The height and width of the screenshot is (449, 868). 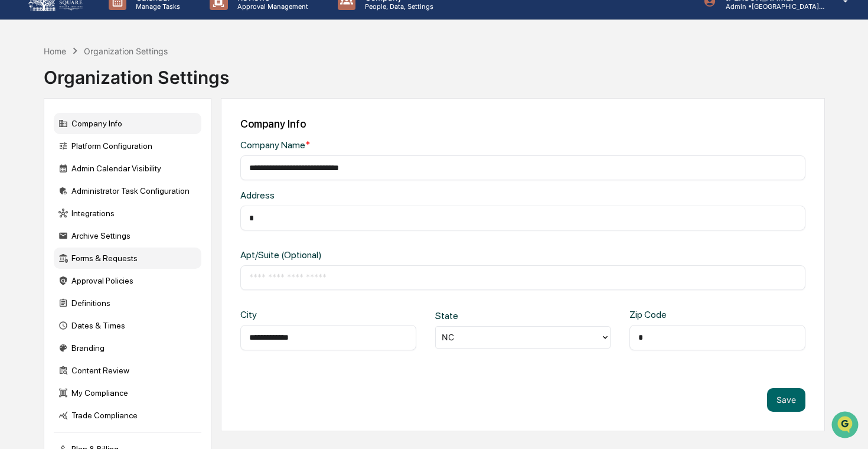 What do you see at coordinates (107, 107) in the screenshot?
I see `div: We're available if you need us!` at bounding box center [107, 107].